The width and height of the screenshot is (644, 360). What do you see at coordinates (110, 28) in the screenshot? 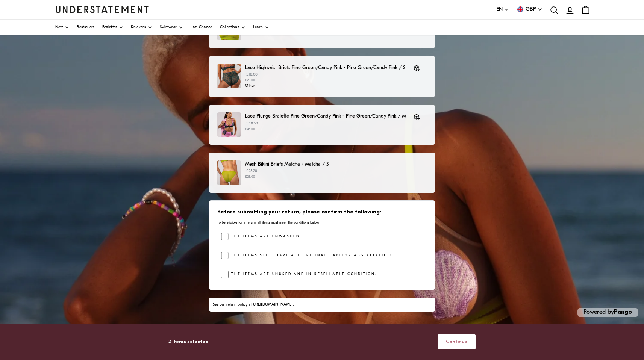
I see `span: Bralettes` at bounding box center [110, 28].